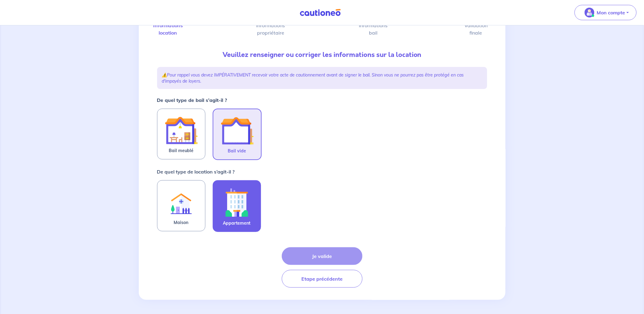 This screenshot has height=314, width=644. What do you see at coordinates (237, 130) in the screenshot?
I see `img: illu_empty_lease.svg` at bounding box center [237, 130].